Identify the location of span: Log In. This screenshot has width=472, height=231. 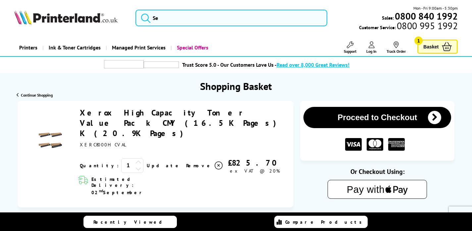
(371, 51).